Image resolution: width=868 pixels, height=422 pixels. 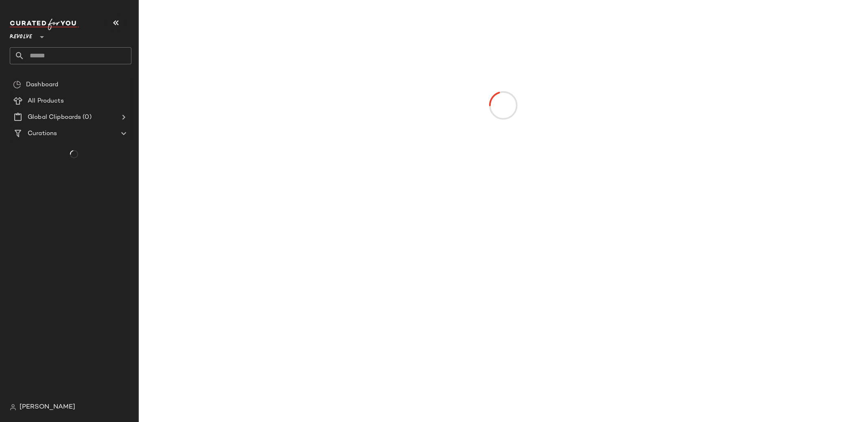 I want to click on span: Dashboard, so click(x=42, y=84).